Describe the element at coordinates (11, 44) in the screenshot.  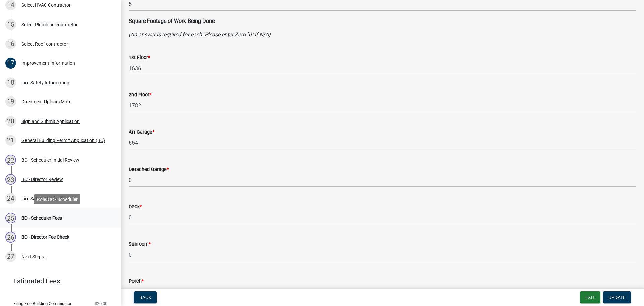
I see `div: 16` at that location.